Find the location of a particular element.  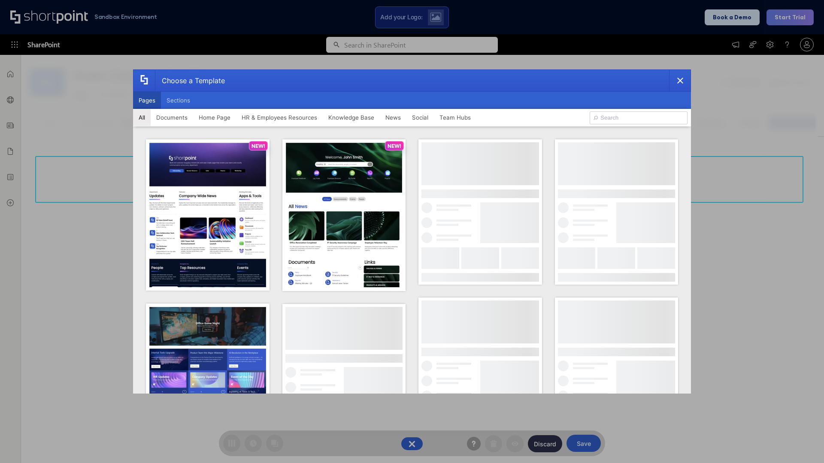

div: template selector is located at coordinates (412, 232).